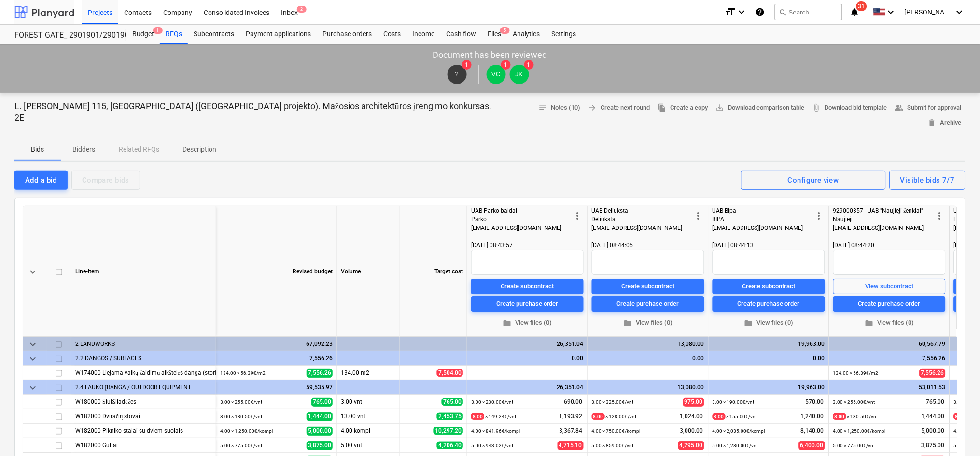 The image size is (980, 456). What do you see at coordinates (683, 108) in the screenshot?
I see `button: Create a copy` at bounding box center [683, 108].